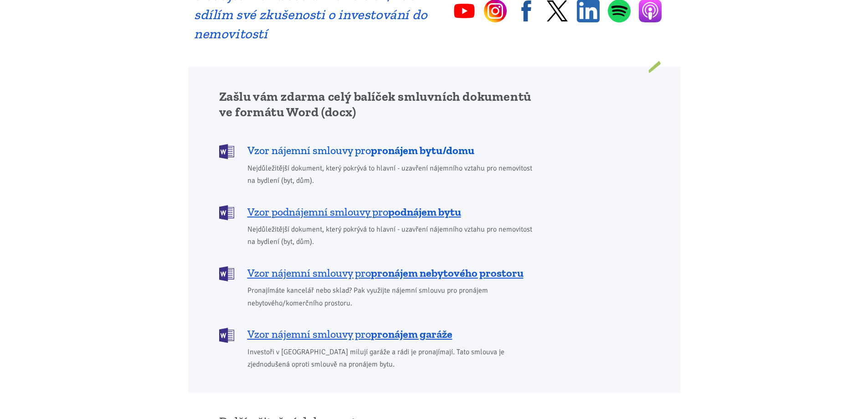 The height and width of the screenshot is (419, 868). Describe the element at coordinates (379, 272) in the screenshot. I see `a: Vzor nájemní smlouvy propronájem nebytového prostoru` at that location.